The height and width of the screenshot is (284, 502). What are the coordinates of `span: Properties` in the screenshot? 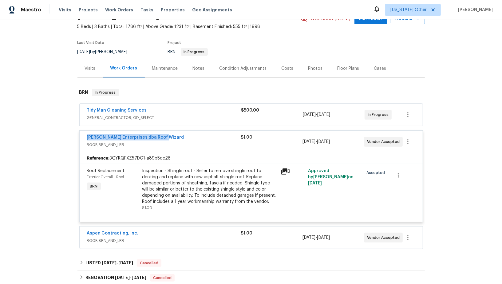 It's located at (173, 10).